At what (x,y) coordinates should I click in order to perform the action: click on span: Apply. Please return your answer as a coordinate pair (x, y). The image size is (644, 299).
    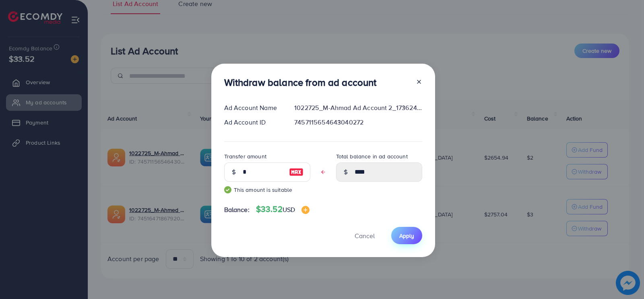
    Looking at the image, I should click on (406, 235).